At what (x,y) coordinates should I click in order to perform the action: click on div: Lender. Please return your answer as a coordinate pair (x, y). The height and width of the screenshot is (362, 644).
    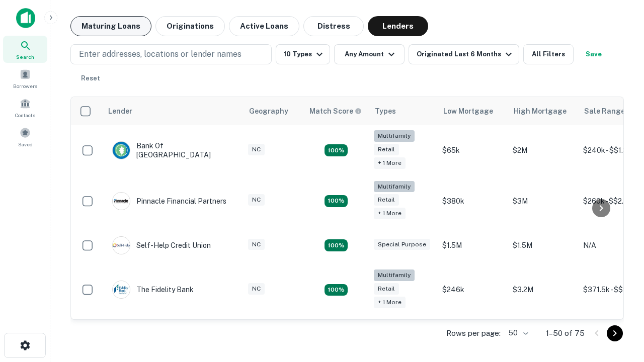
    Looking at the image, I should click on (120, 112).